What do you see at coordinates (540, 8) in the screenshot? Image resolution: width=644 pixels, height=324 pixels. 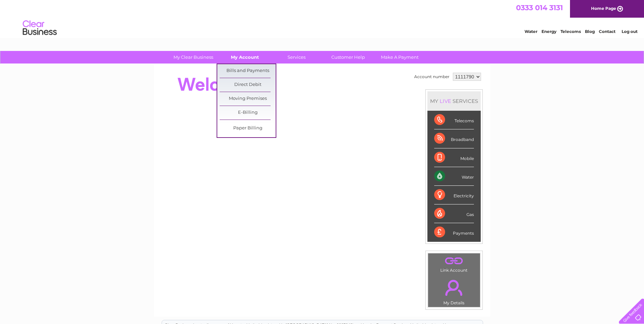 I see `a: 0333 014 3131` at bounding box center [540, 8].